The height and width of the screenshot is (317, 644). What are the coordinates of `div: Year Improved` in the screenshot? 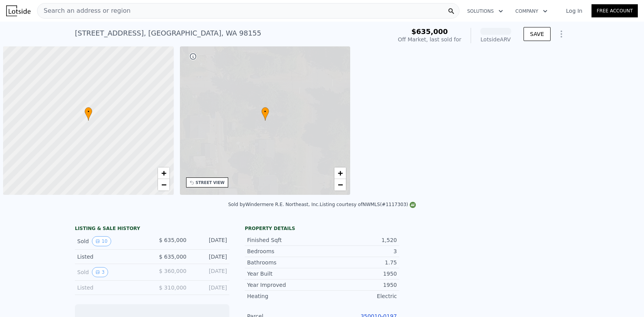 It's located at (285, 285).